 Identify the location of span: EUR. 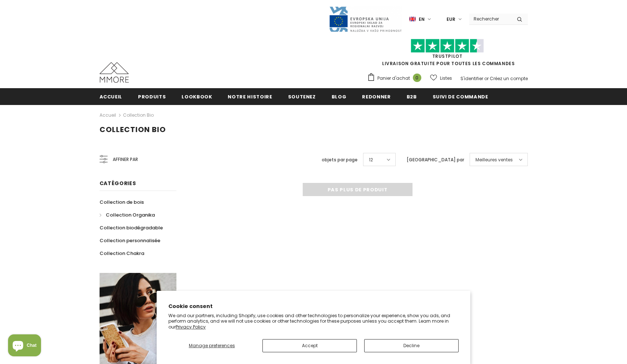
(451, 19).